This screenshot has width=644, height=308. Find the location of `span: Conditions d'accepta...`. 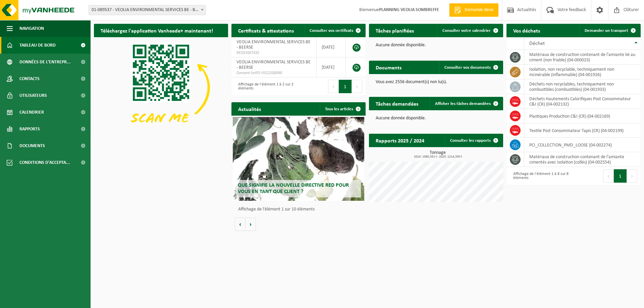

span: Conditions d'accepta... is located at coordinates (45, 163).